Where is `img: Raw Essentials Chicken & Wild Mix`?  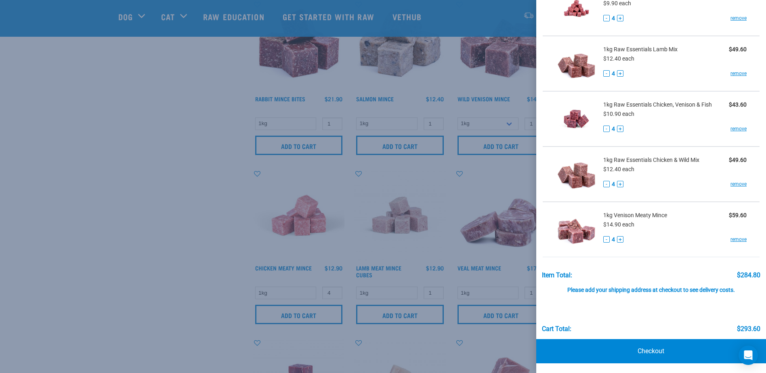
img: Raw Essentials Chicken & Wild Mix is located at coordinates (576, 174).